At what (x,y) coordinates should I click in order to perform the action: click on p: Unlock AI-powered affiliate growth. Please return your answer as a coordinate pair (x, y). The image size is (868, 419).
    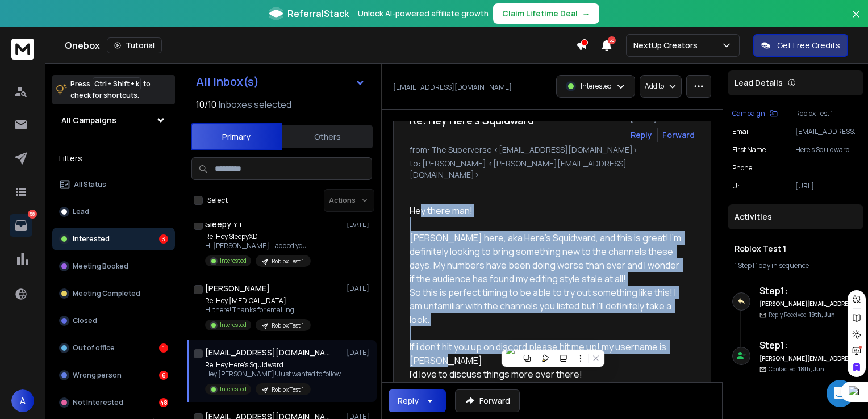
    Looking at the image, I should click on (423, 14).